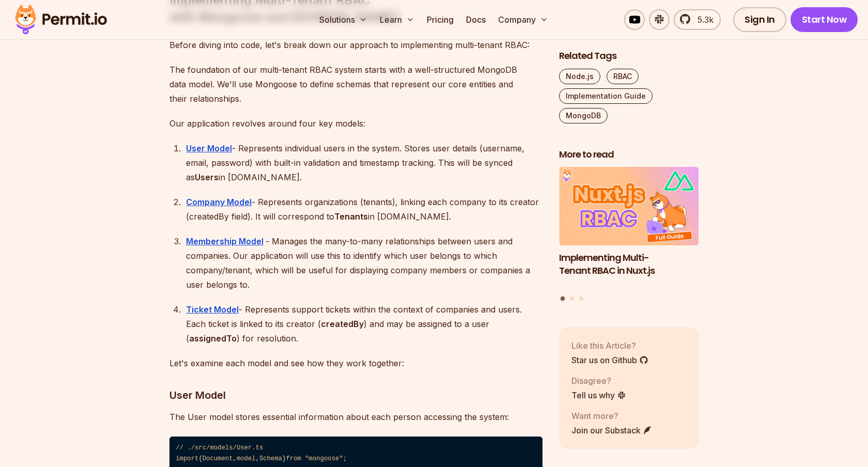  I want to click on p: The foundation of our multi-tenant RBAC system starts with a well-structured MongoDB data model. ..., so click(356, 85).